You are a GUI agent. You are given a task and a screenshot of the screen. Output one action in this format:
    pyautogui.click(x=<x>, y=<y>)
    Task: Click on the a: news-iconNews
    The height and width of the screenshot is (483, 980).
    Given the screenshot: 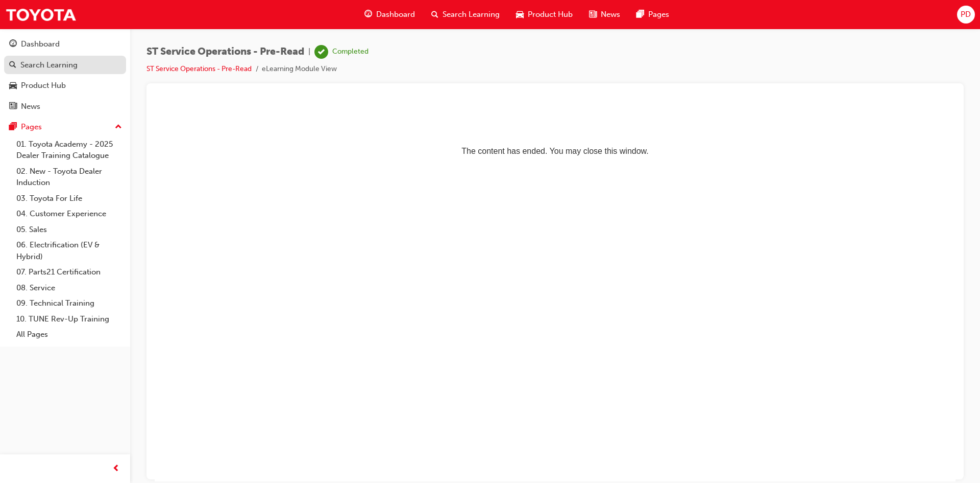 What is the action you would take?
    pyautogui.click(x=604, y=15)
    